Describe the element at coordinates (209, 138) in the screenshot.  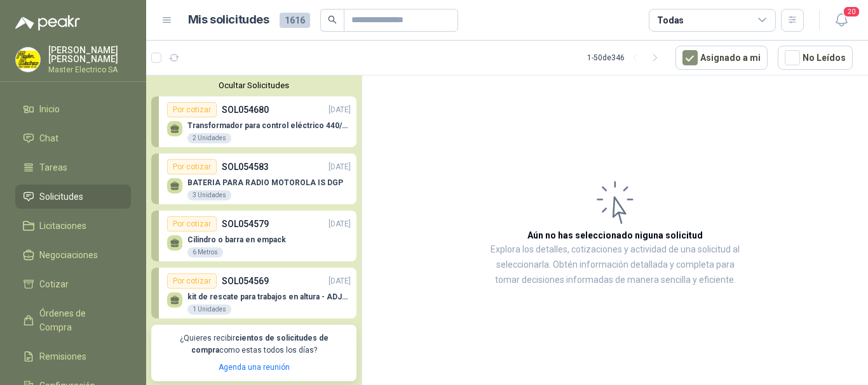
I see `div: 2 Unidades` at that location.